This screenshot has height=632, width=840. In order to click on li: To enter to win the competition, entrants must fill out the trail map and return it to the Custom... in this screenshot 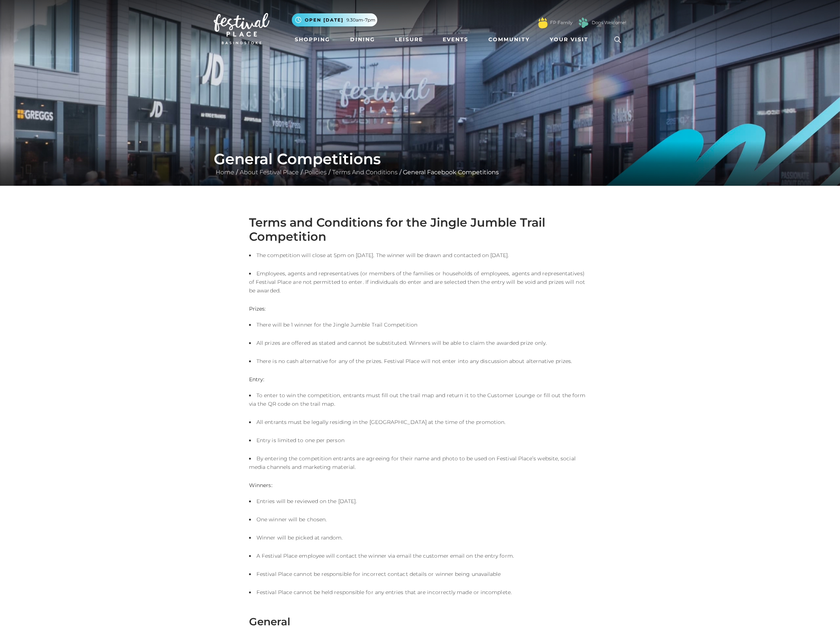, I will do `click(420, 400)`.